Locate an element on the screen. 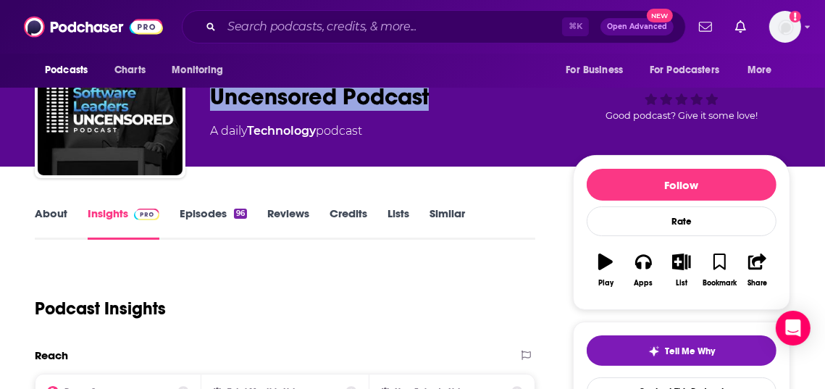 The image size is (825, 389). div: List is located at coordinates (681, 283).